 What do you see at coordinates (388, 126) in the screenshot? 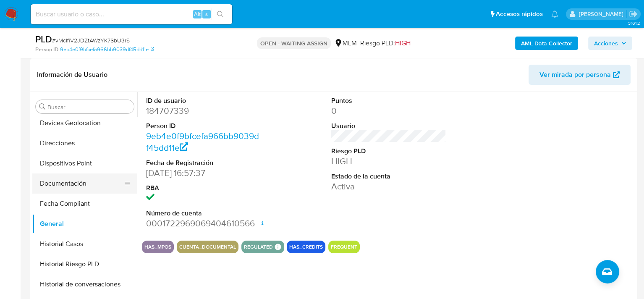
I see `dt: Usuario` at bounding box center [388, 126].